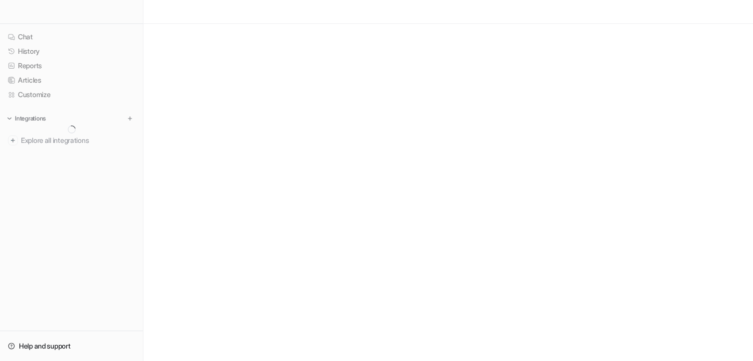 The height and width of the screenshot is (361, 753). What do you see at coordinates (30, 119) in the screenshot?
I see `p: Integrations` at bounding box center [30, 119].